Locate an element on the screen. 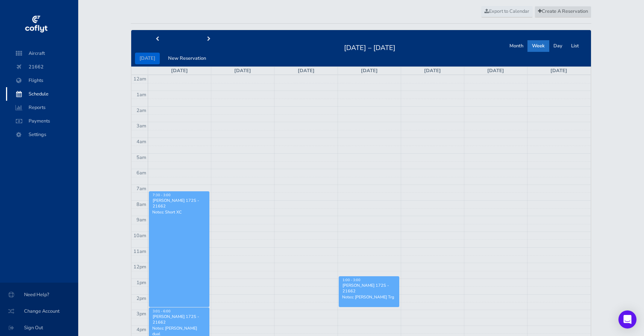 The image size is (644, 336). span: Create A Reservation is located at coordinates (563, 12).